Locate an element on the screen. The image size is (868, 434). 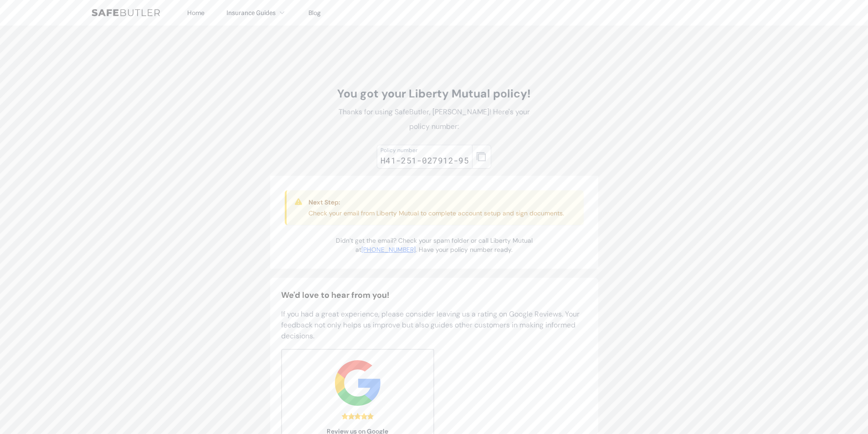
a: Blog is located at coordinates (314, 13).